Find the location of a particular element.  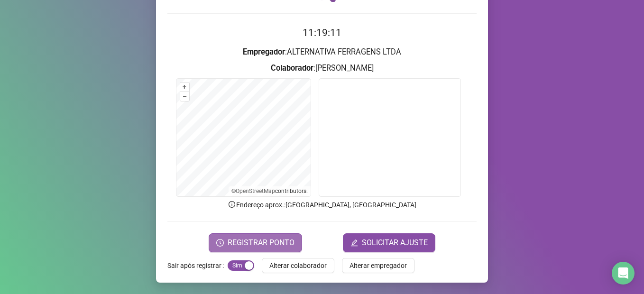

time: 11:19:11 is located at coordinates (322, 33).